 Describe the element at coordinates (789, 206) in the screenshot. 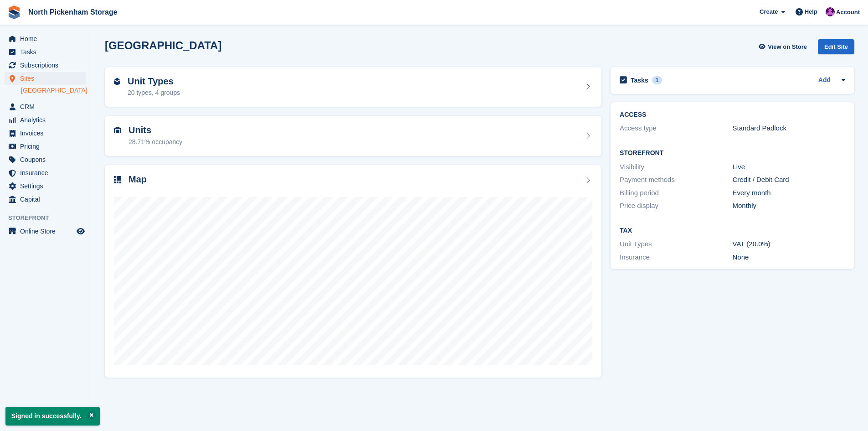

I see `div: Monthly` at that location.